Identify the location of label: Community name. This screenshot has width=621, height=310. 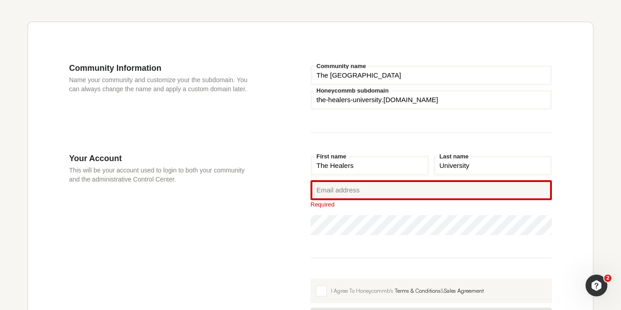
(341, 66).